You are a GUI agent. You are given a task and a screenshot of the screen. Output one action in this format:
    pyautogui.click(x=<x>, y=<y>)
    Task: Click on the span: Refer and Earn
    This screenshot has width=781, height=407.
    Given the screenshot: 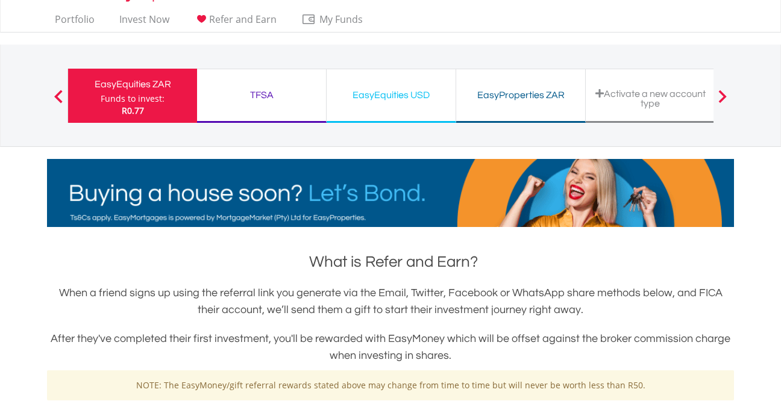 What is the action you would take?
    pyautogui.click(x=243, y=19)
    